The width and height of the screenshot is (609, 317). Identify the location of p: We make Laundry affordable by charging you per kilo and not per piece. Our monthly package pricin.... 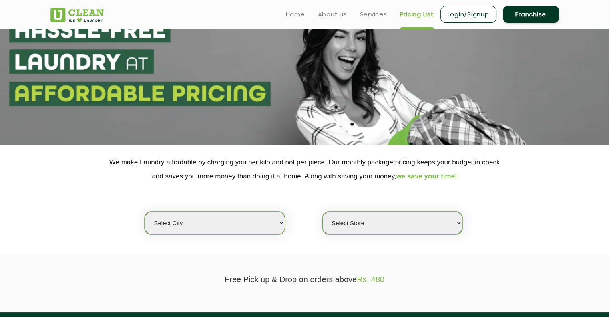
(305, 169).